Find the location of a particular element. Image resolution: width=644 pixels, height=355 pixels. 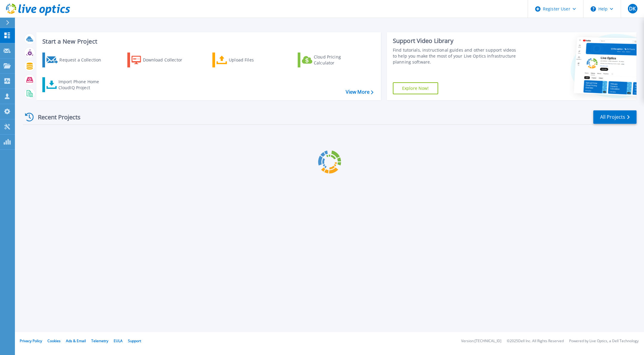

div: Request a Collection is located at coordinates (83, 60).